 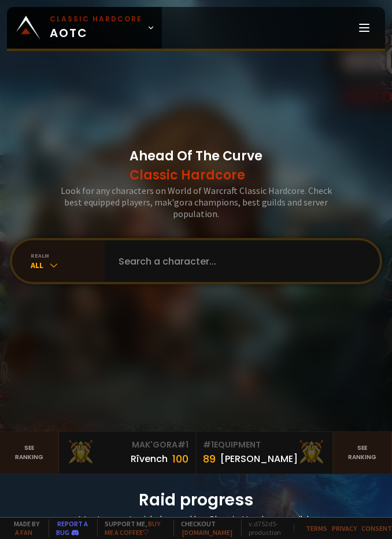 What do you see at coordinates (127, 452) in the screenshot?
I see `a: Mak'Gora#1Rîvench100` at bounding box center [127, 452].